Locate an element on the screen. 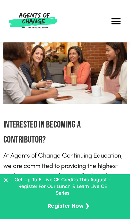 The image size is (130, 219). div: Menu Toggle is located at coordinates (116, 21).